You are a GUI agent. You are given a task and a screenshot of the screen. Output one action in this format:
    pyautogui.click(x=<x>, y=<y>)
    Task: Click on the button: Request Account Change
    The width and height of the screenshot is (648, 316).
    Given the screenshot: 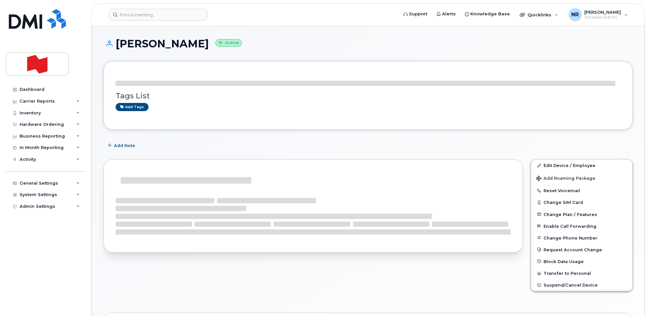 What is the action you would take?
    pyautogui.click(x=582, y=249)
    